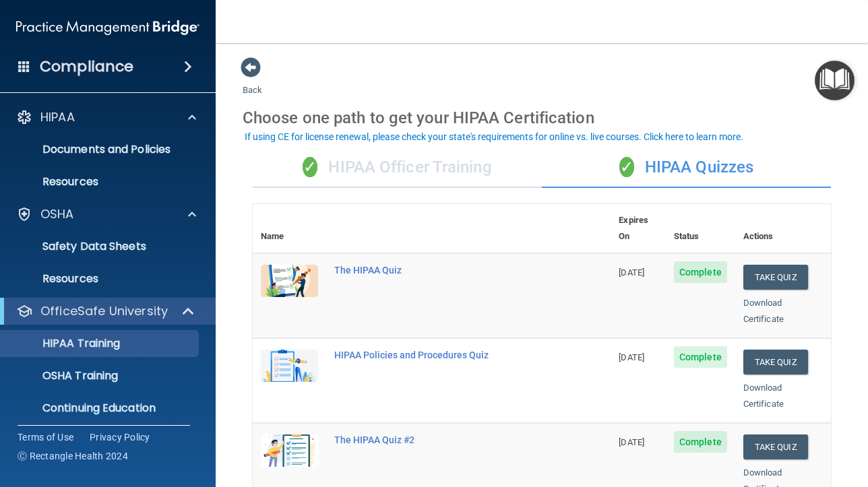 This screenshot has width=868, height=487. What do you see at coordinates (397, 168) in the screenshot?
I see `div: HIPAA Officer Training` at bounding box center [397, 168].